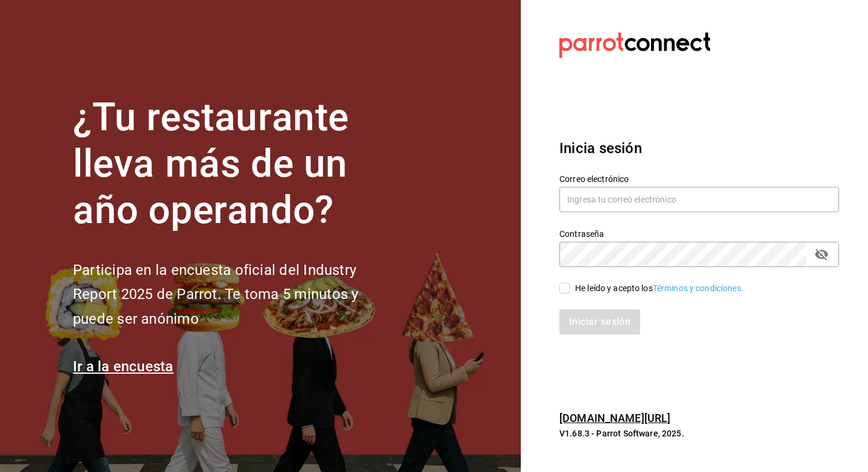 The height and width of the screenshot is (472, 868). I want to click on div: He leído y acepto los, so click(659, 288).